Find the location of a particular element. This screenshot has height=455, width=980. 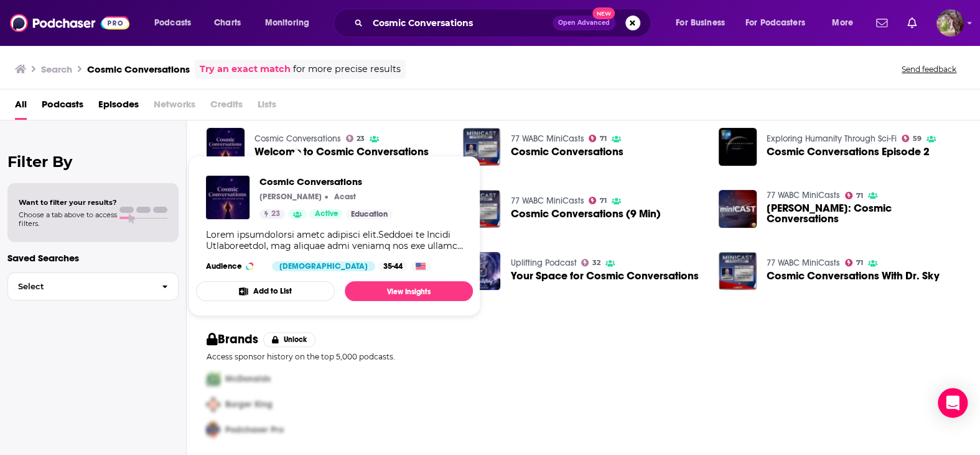

span: Cosmic Conversations With Dr. Sky is located at coordinates (852, 276).